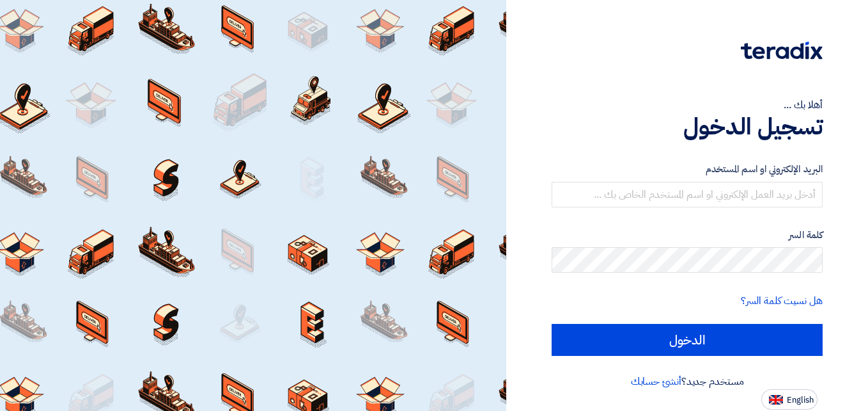 This screenshot has height=411, width=868. What do you see at coordinates (782, 51) in the screenshot?
I see `img: Teradix logo` at bounding box center [782, 51].